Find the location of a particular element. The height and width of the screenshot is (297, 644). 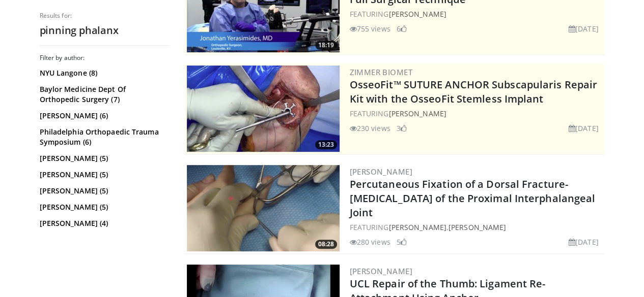

li: 230 views is located at coordinates (370, 128).